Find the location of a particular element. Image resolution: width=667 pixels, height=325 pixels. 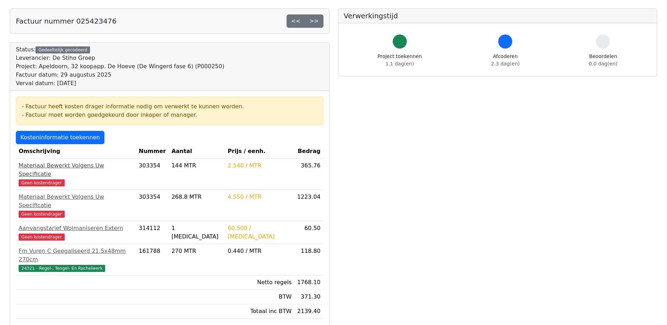

div: Status: is located at coordinates (120, 66).